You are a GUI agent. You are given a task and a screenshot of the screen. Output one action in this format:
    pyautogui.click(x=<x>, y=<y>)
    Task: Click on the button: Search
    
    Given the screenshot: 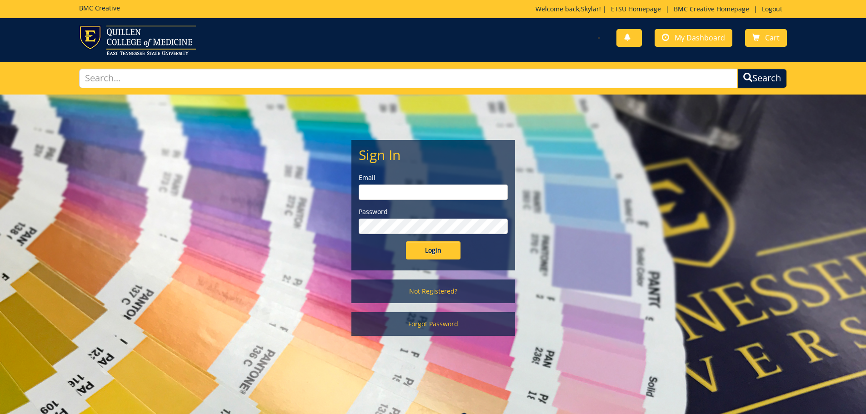 What is the action you would take?
    pyautogui.click(x=762, y=78)
    